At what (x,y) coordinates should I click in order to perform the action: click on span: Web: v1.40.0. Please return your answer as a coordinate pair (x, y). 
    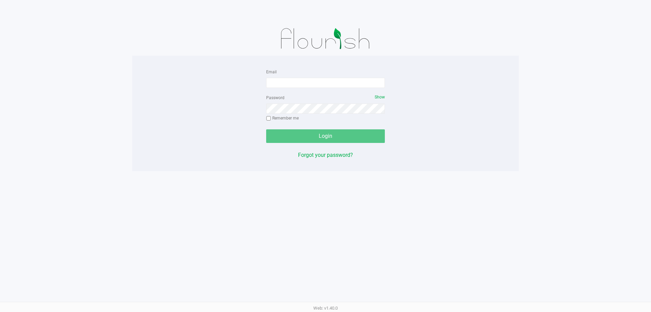
    Looking at the image, I should click on (325, 307).